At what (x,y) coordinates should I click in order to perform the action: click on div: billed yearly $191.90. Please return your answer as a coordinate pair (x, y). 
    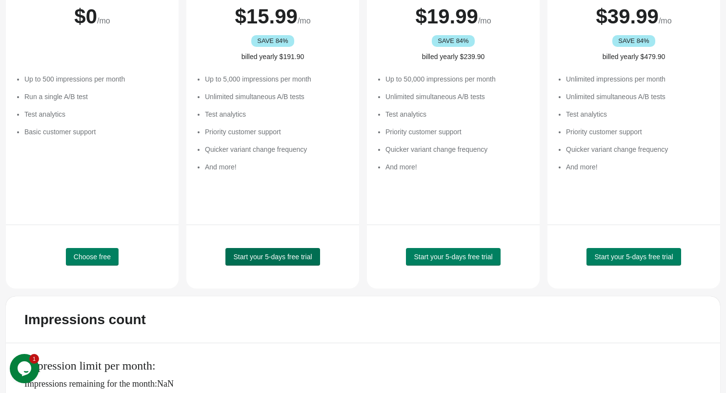
    Looking at the image, I should click on (273, 57).